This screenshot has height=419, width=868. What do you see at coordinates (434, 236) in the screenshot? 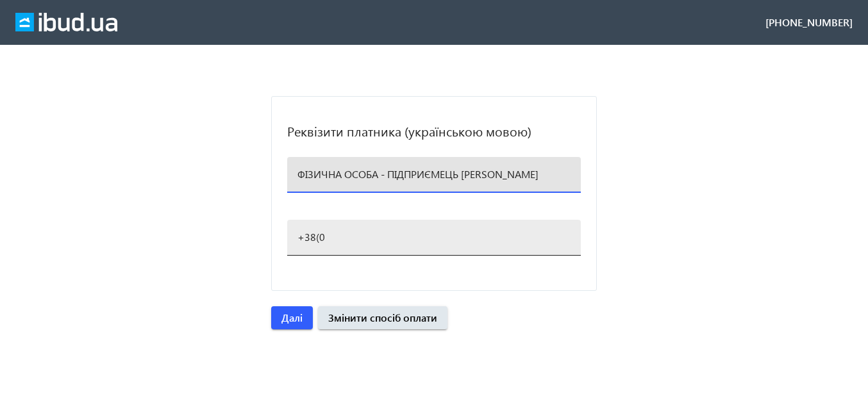
I see `input: Телефон для податкової накладної` at bounding box center [434, 236].